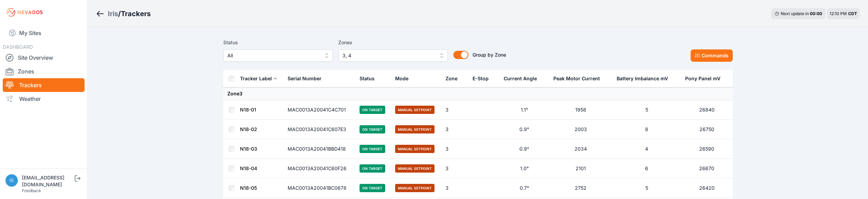 The width and height of the screenshot is (868, 199). I want to click on td: MAC0013A20041BBD418, so click(320, 149).